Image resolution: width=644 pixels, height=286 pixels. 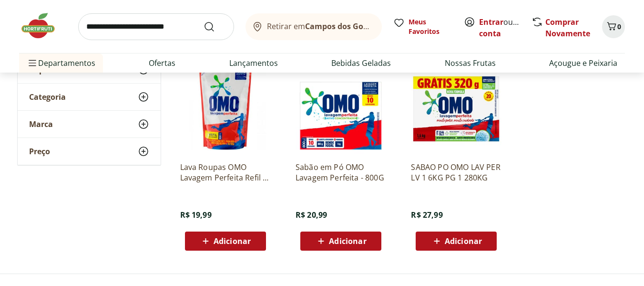 What do you see at coordinates (568, 28) in the screenshot?
I see `a: Comprar Novamente` at bounding box center [568, 28].